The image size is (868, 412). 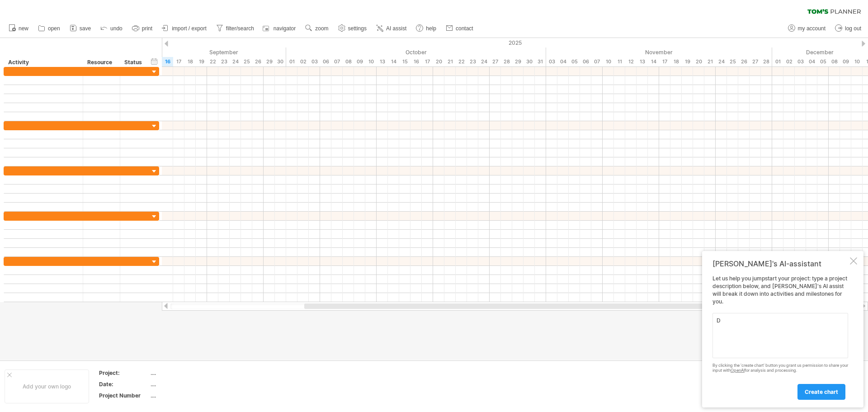 I want to click on div: Friday, 14 November 2025, so click(x=653, y=61).